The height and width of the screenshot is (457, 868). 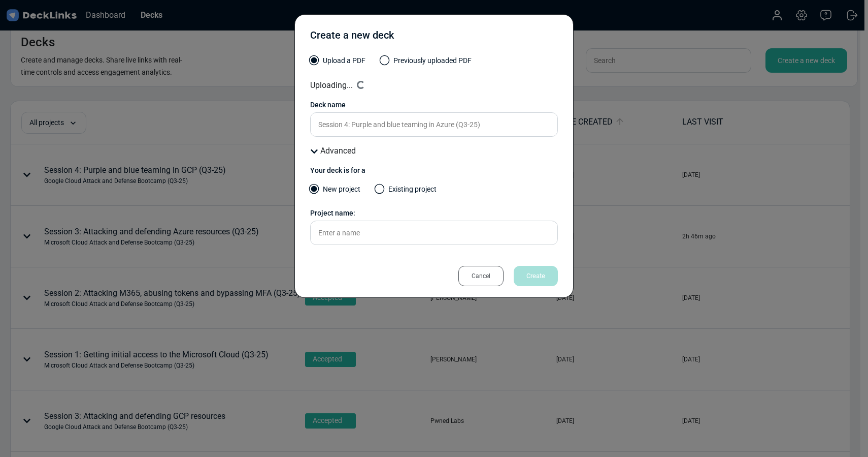 I want to click on div: Your deck is for a, so click(x=434, y=170).